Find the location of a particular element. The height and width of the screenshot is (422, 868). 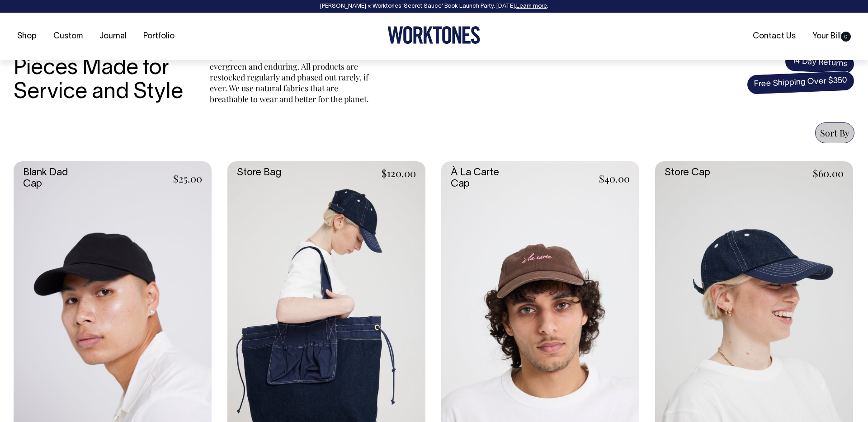

a: Learn more is located at coordinates (532, 6).